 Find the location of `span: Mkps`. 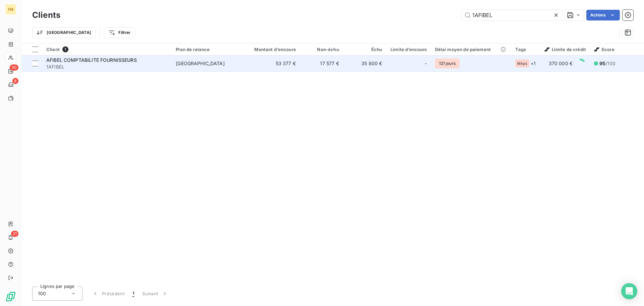

span: Mkps is located at coordinates (522, 64).